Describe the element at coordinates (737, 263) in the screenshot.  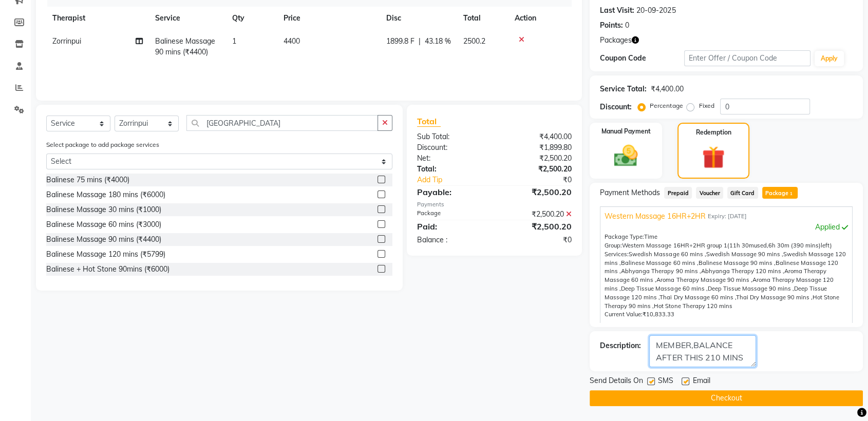
I see `span: Balinese Massage 90 mins ,` at that location.